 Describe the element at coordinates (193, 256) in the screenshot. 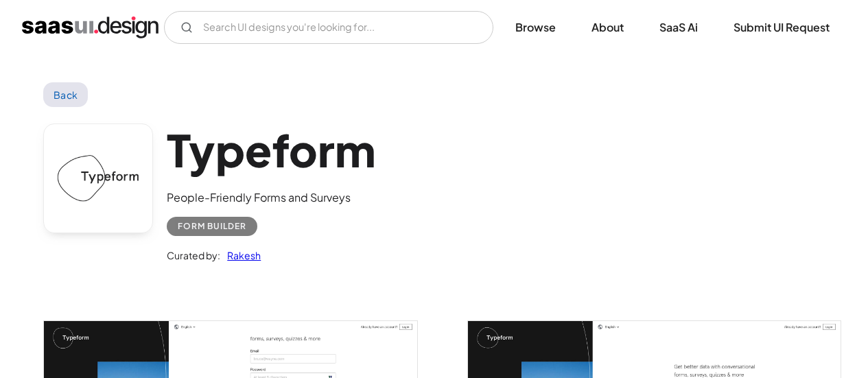

I see `div: Curated by:` at that location.